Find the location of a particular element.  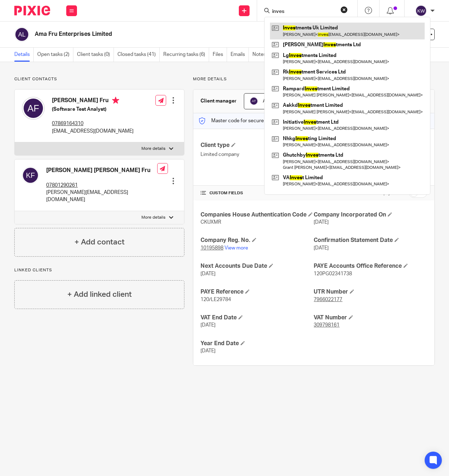

a: View more is located at coordinates (237, 248).